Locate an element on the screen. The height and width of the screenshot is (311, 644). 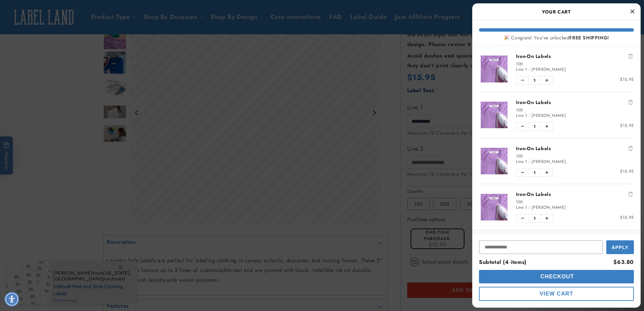
span: Subtotal (4 items) is located at coordinates (503, 262).